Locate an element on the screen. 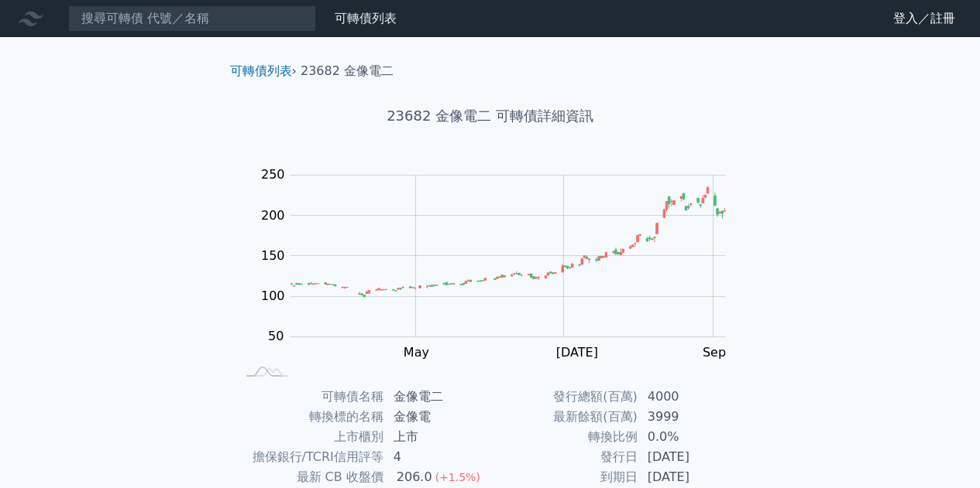  td: 最新餘額(百萬) is located at coordinates (564, 417).